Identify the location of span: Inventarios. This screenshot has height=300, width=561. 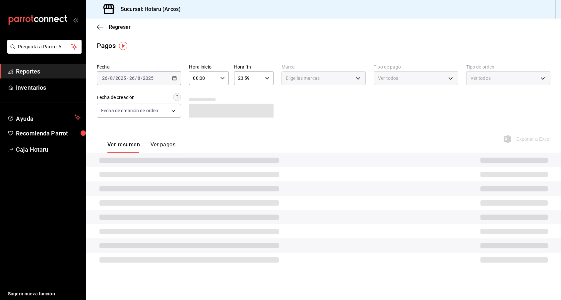
(48, 88).